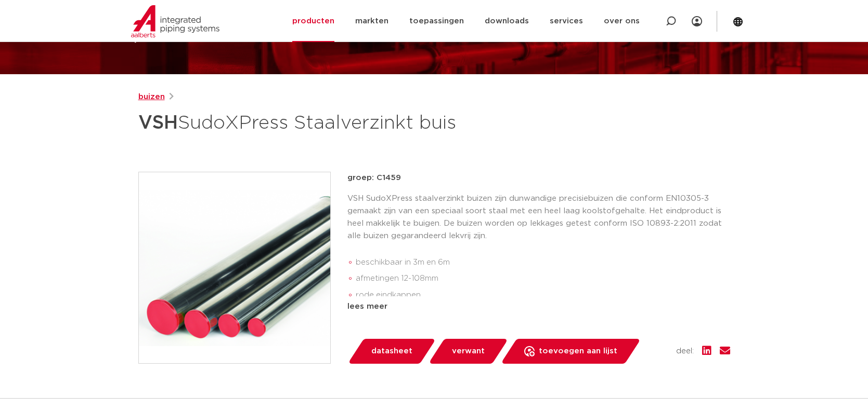 The image size is (868, 399). I want to click on div: lees meer, so click(538, 307).